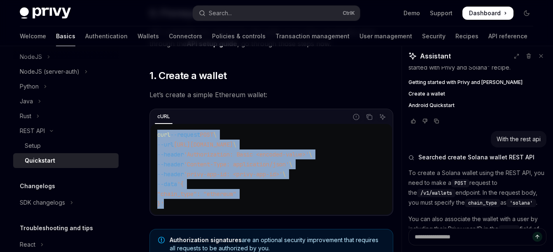 The width and height of the screenshot is (553, 252). What do you see at coordinates (436, 193) in the screenshot?
I see `span: /v1/wallets` at bounding box center [436, 193].